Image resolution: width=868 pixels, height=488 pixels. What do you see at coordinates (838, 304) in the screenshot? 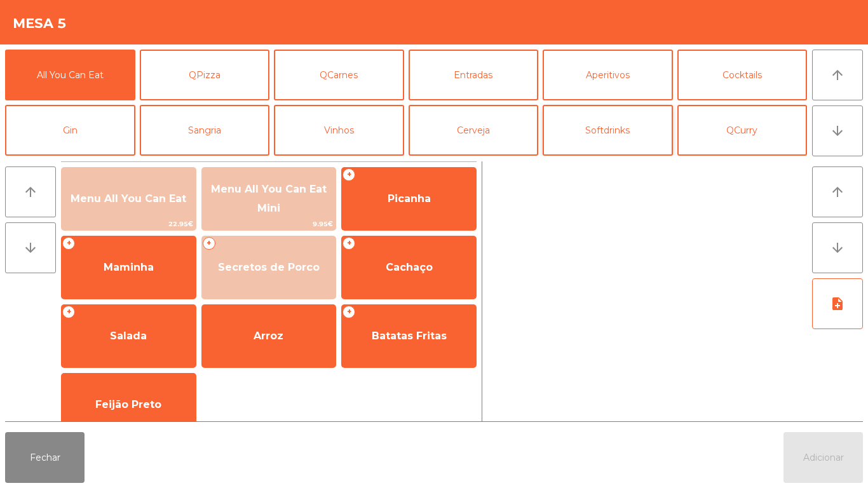
I see `i: note_add` at bounding box center [838, 304].